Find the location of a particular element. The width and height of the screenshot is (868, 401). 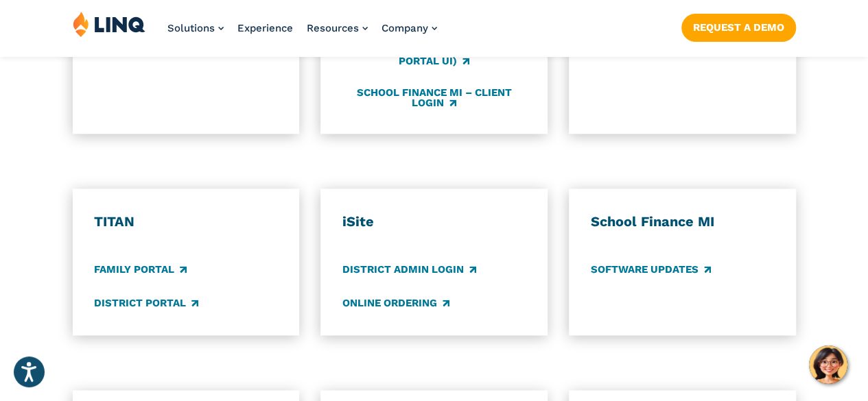

a: Solutions is located at coordinates (196, 28).